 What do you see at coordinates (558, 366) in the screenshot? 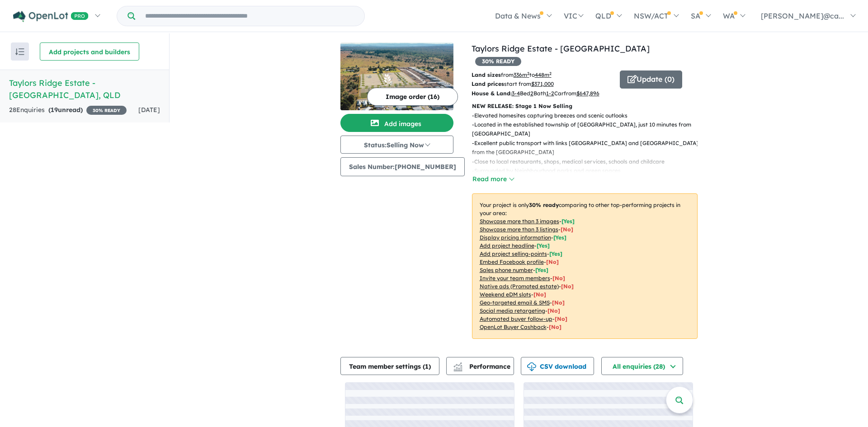
I see `button: CSV download` at bounding box center [558, 366].